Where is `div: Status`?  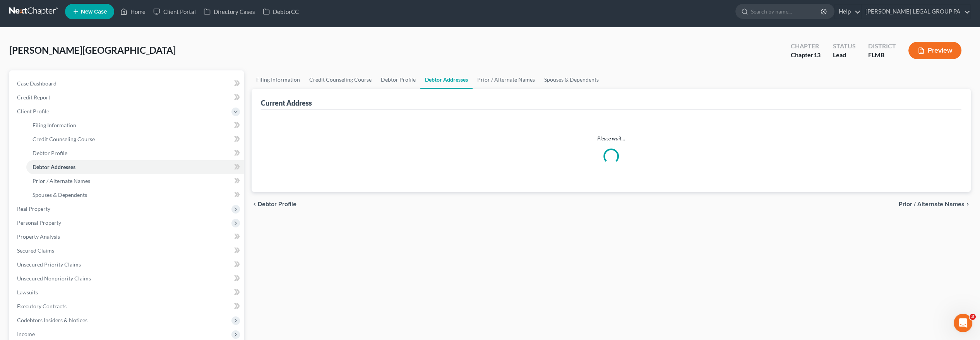 div: Status is located at coordinates (844, 46).